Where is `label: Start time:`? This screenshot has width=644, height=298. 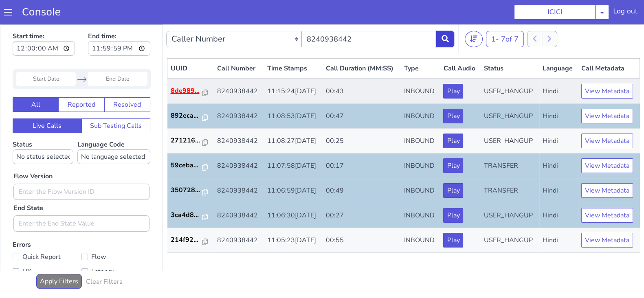
label: Start time: is located at coordinates (44, 19).